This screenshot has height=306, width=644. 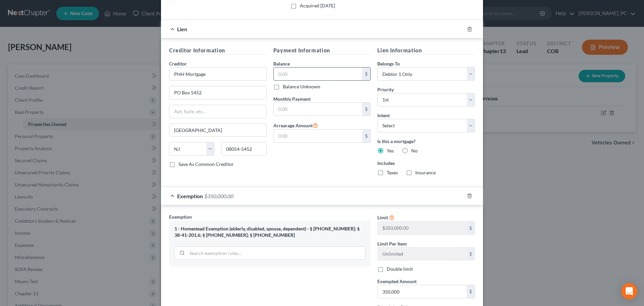 I want to click on div: Open Intercom Messenger, so click(x=629, y=291).